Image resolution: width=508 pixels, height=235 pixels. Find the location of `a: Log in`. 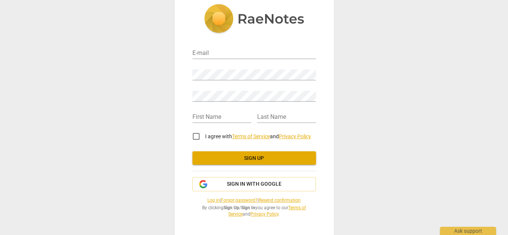

a: Log in is located at coordinates (213, 201).